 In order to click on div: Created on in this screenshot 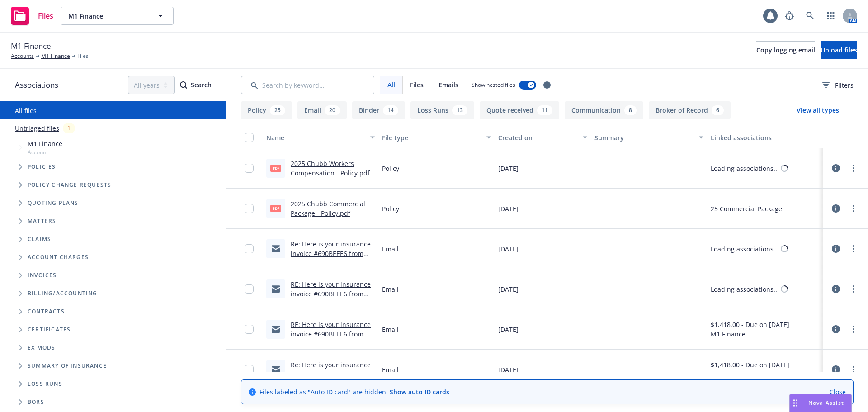, I will do `click(538, 138)`.